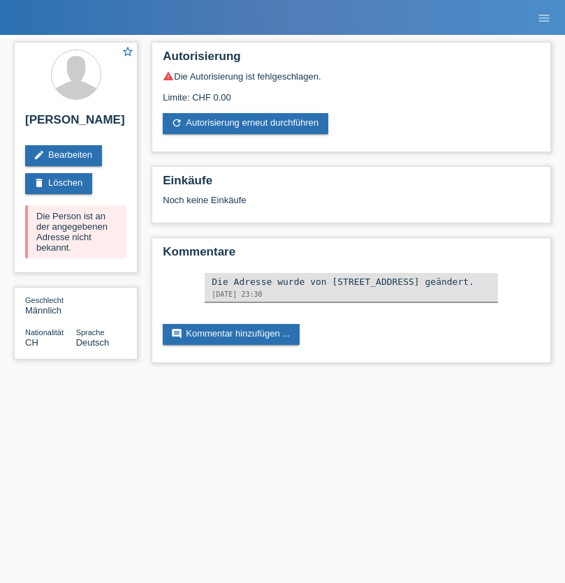 This screenshot has width=565, height=583. Describe the element at coordinates (128, 52) in the screenshot. I see `a: star_border` at that location.